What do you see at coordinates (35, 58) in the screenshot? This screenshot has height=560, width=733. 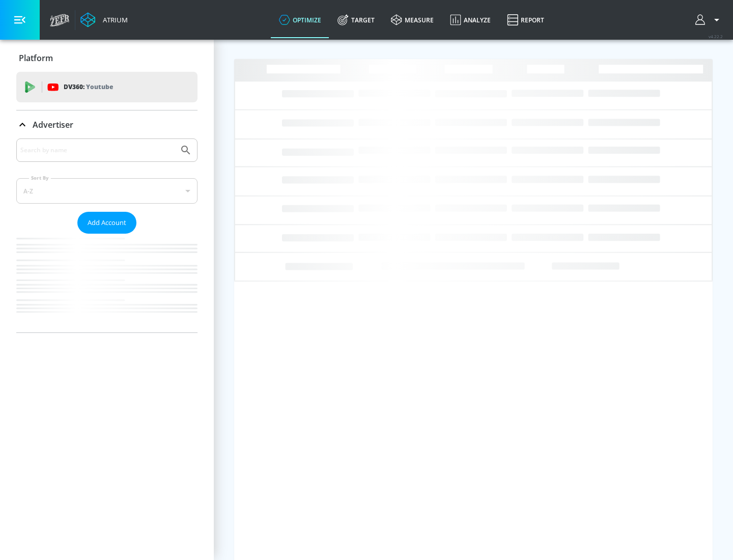 I see `p: Platform` at bounding box center [35, 58].